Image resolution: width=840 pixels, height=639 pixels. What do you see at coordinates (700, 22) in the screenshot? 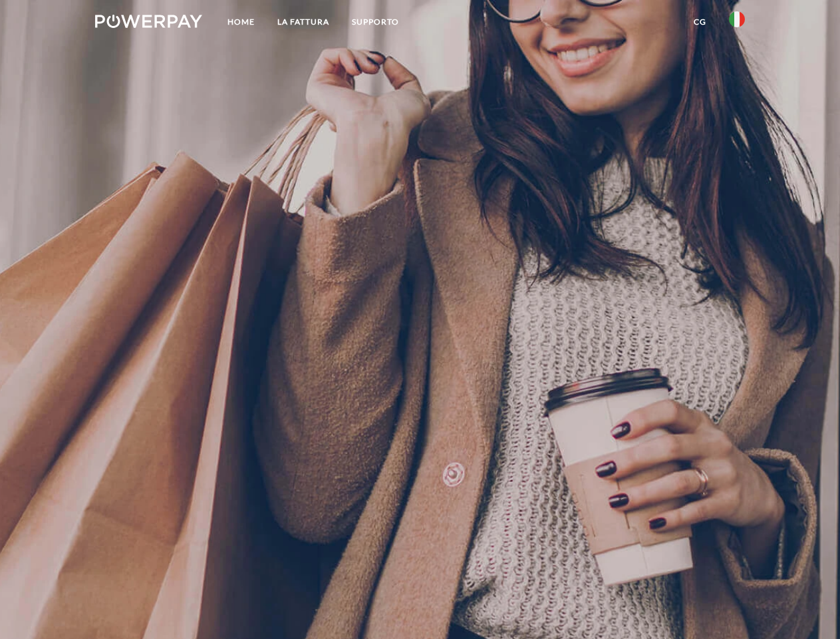
I see `a: CG` at bounding box center [700, 22].